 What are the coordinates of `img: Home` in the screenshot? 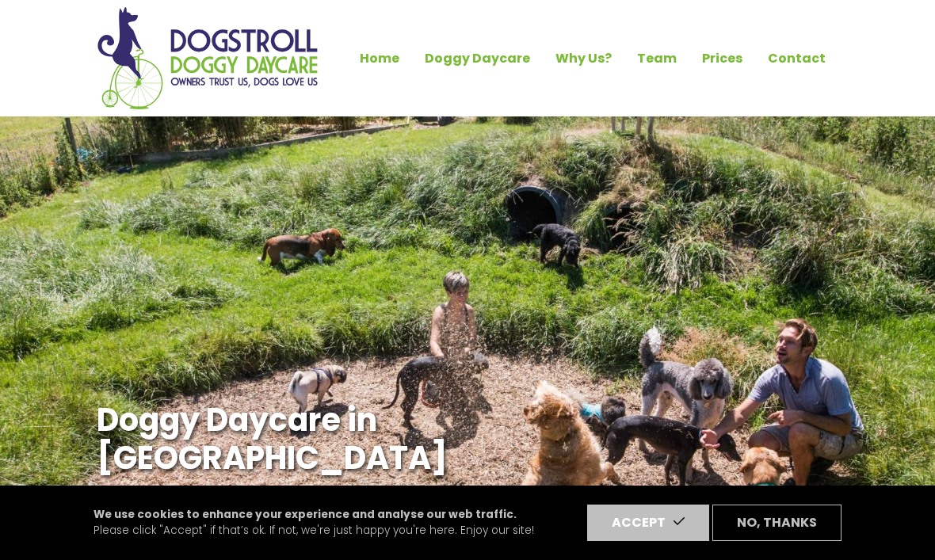 It's located at (207, 58).